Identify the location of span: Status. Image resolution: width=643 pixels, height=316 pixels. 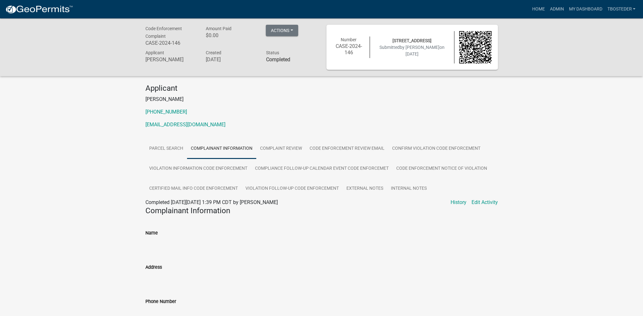
(272, 53).